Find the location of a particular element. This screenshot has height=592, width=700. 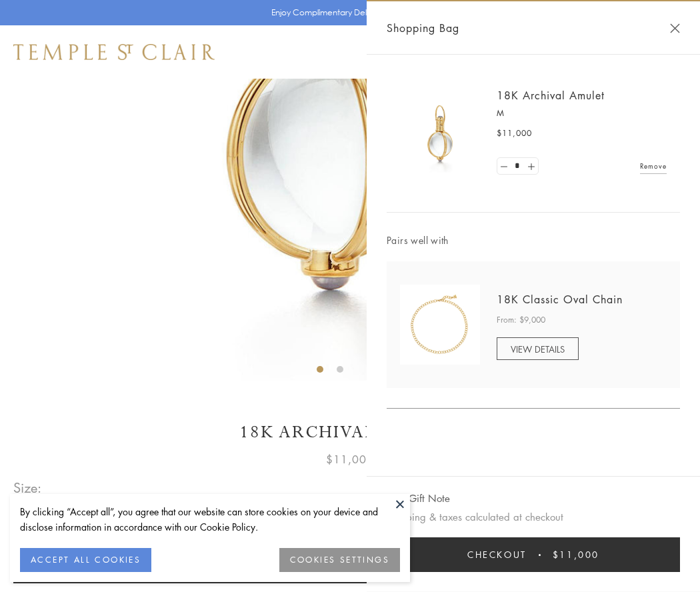

p: Shipping & taxes calculated at checkout is located at coordinates (533, 517).